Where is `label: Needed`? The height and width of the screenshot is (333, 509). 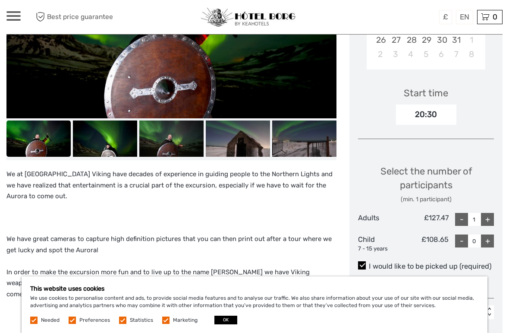
label: Needed is located at coordinates (50, 320).